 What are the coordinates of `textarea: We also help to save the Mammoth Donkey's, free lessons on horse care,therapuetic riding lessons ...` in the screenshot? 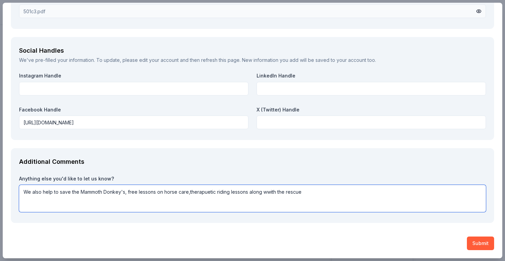 It's located at (252, 199).